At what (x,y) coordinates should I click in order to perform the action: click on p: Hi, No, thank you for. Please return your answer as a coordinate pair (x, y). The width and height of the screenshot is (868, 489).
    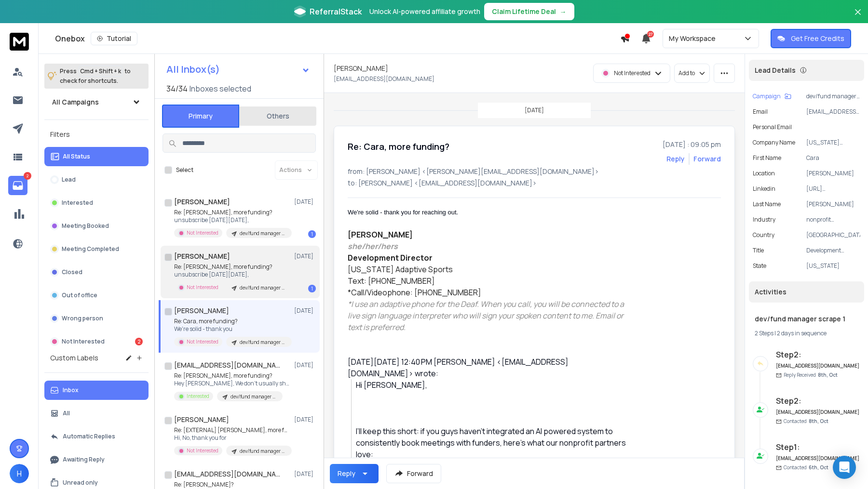
    Looking at the image, I should click on (232, 438).